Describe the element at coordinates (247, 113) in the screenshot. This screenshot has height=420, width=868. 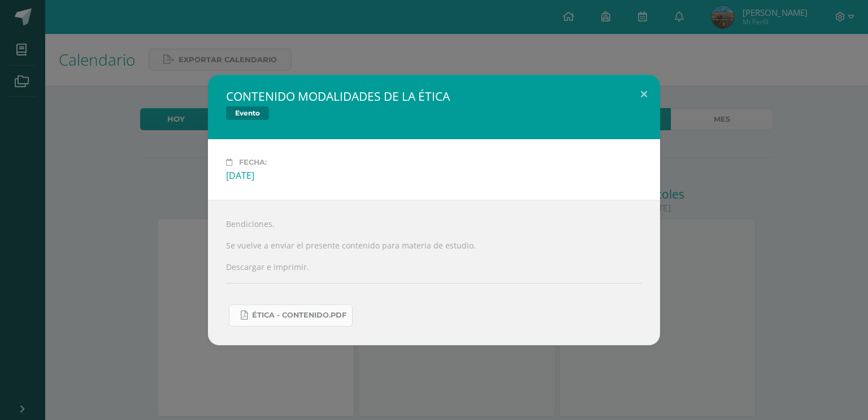
I see `span: Evento` at that location.